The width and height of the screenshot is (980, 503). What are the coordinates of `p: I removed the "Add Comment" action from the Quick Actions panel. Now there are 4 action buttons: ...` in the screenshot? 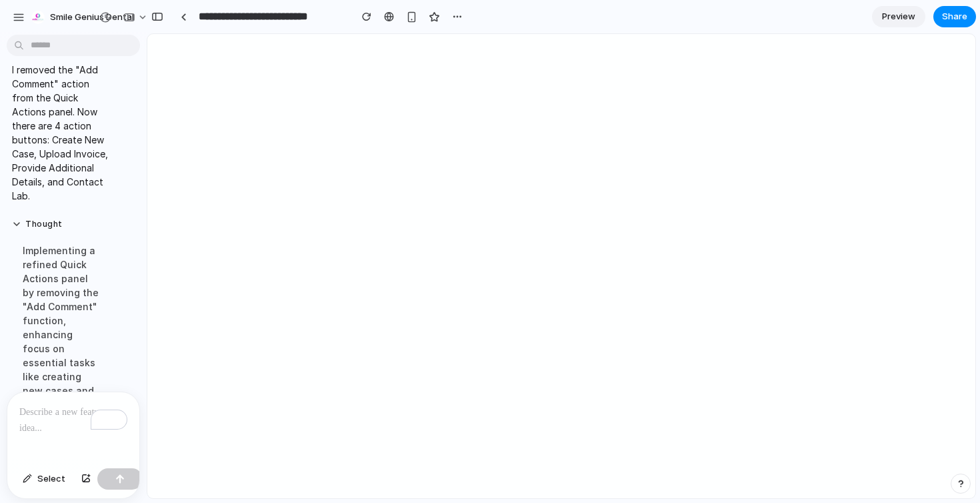 It's located at (62, 133).